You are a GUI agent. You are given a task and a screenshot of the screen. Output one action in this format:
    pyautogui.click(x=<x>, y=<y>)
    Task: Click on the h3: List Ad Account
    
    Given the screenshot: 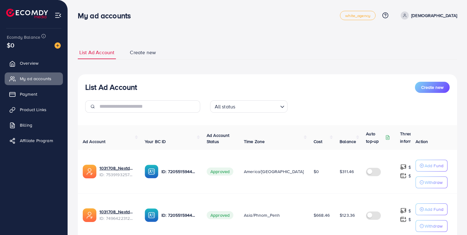 What is the action you would take?
    pyautogui.click(x=111, y=87)
    